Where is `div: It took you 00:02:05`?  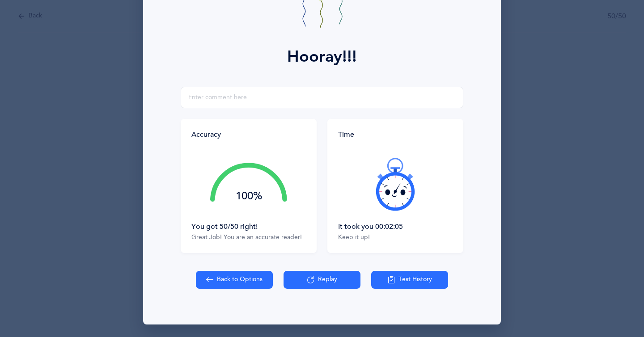 div: It took you 00:02:05 is located at coordinates (396, 227).